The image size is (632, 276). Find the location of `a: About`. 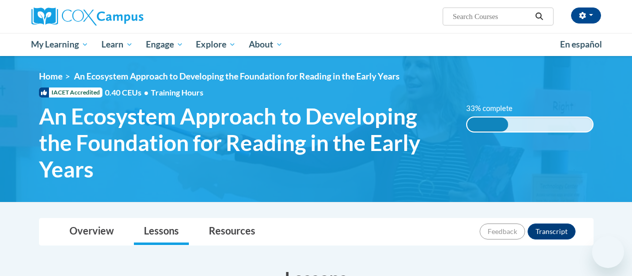

a: About is located at coordinates (266, 44).